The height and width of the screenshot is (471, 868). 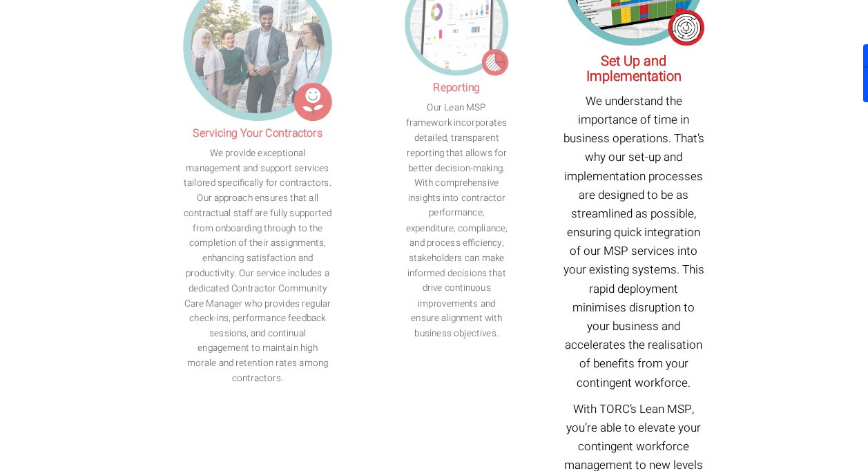 I want to click on h4: Reporting, so click(x=457, y=88).